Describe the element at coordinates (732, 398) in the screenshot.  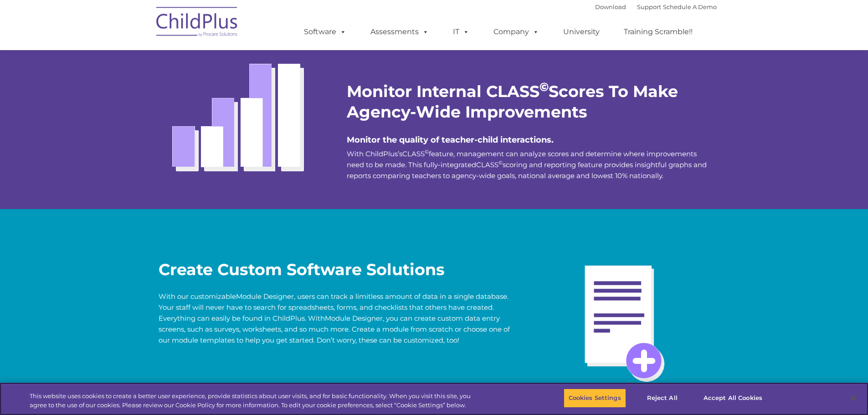
I see `button: Accept All Cookies` at that location.